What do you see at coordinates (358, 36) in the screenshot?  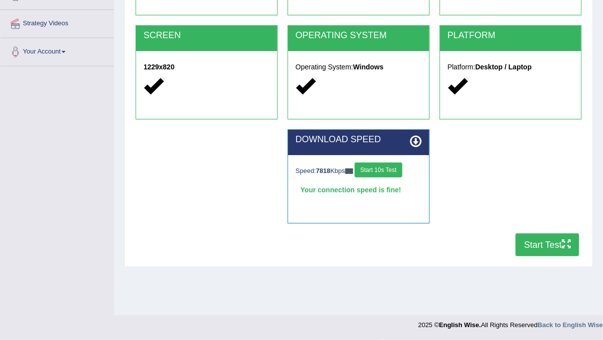 I see `h2: OPERATING SYSTEM` at bounding box center [358, 36].